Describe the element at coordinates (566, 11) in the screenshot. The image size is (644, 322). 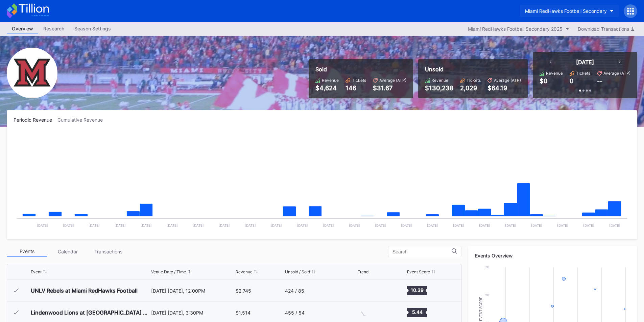
I see `div: Miami RedHawks Football Secondary` at that location.